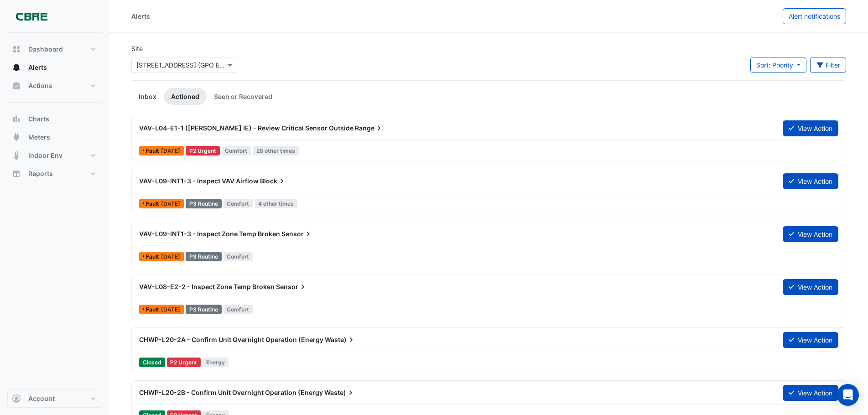 This screenshot has width=868, height=415. Describe the element at coordinates (16, 67) in the screenshot. I see `app-icon: Alerts` at that location.